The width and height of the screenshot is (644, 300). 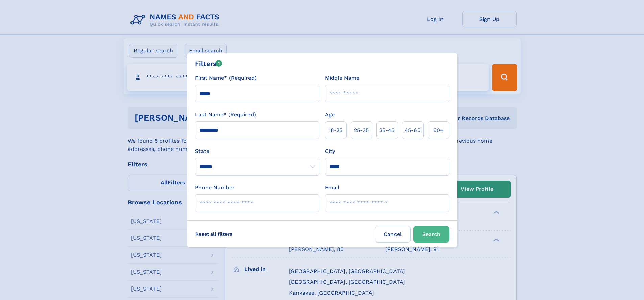 What do you see at coordinates (226, 78) in the screenshot?
I see `label: First Name* (Required)` at bounding box center [226, 78].